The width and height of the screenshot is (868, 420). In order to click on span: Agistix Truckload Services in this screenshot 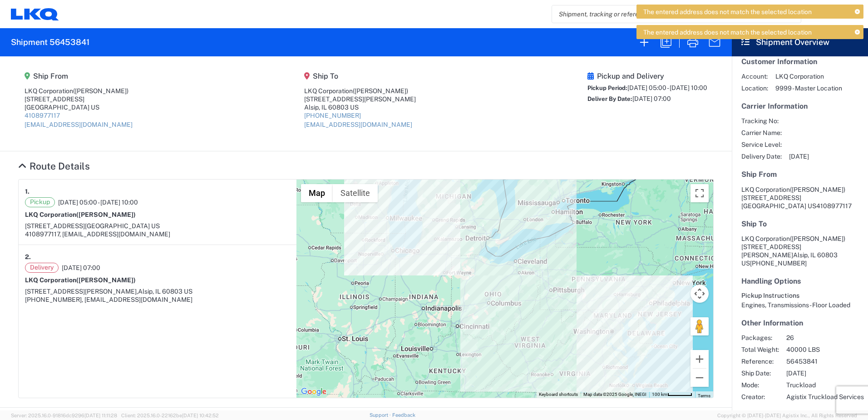, I will do `click(825, 397)`.